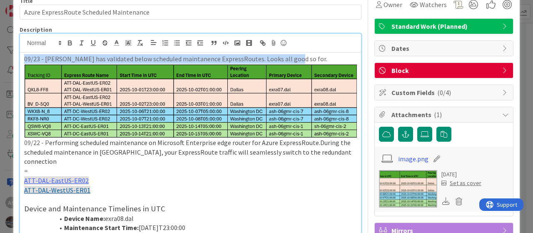  Describe the element at coordinates (56, 180) in the screenshot. I see `a: ATT-DAL-EastUS-ER02` at that location.